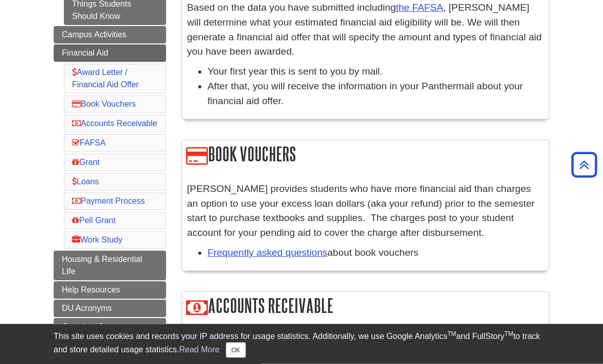 The image size is (603, 364). I want to click on a: Loans, so click(85, 182).